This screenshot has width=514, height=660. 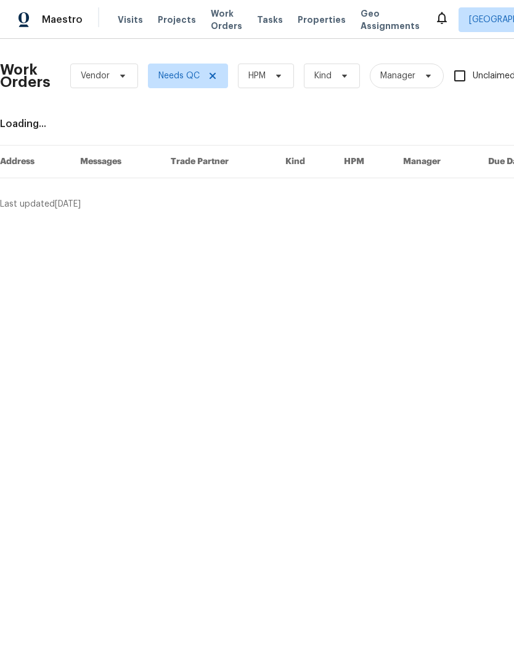 I want to click on span: Geo Assignments, so click(x=390, y=20).